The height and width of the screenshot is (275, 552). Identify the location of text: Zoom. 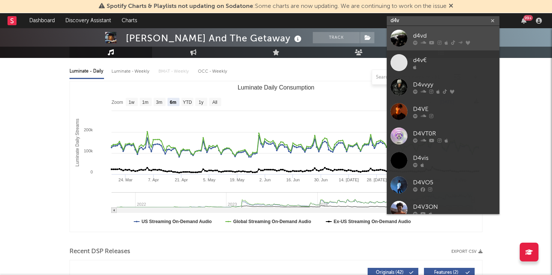
(117, 102).